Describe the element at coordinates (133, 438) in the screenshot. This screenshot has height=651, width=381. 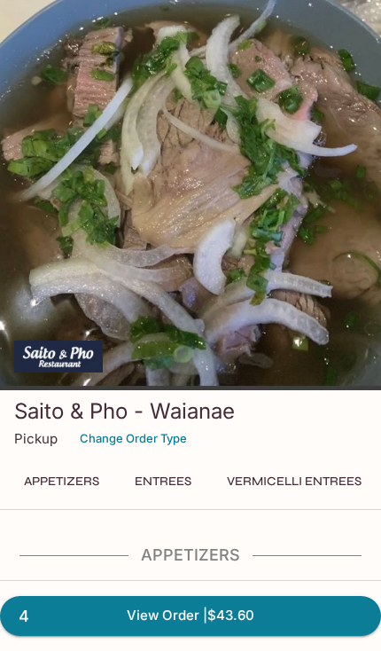
I see `button: Change Order Type` at that location.